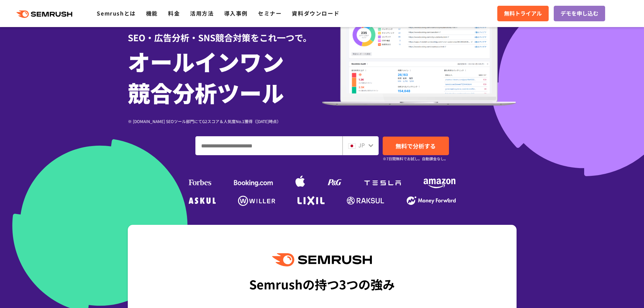 This screenshot has width=644, height=308. Describe the element at coordinates (580, 13) in the screenshot. I see `a: デモを申し込む` at that location.